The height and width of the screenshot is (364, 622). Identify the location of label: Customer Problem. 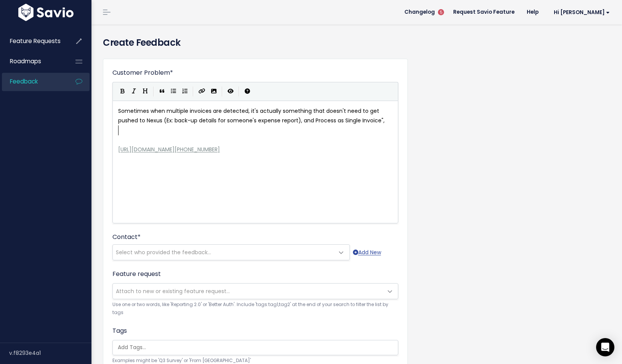
(143, 73).